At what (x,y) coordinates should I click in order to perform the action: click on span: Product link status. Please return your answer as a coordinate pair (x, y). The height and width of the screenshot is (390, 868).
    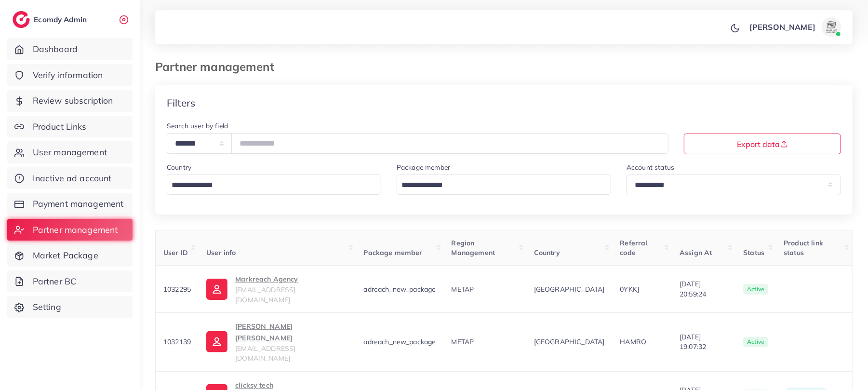
    Looking at the image, I should click on (803, 248).